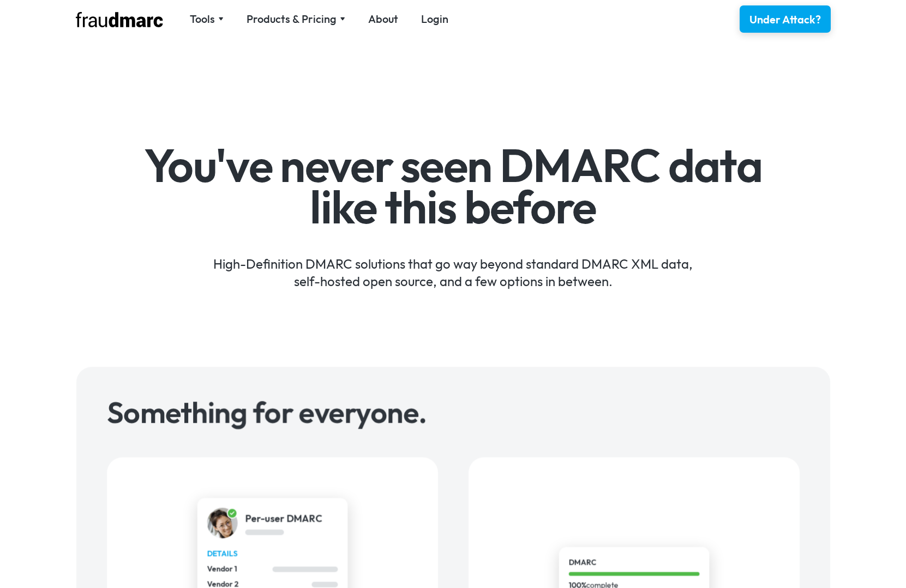 The width and height of the screenshot is (906, 588). Describe the element at coordinates (273, 553) in the screenshot. I see `div: details` at that location.